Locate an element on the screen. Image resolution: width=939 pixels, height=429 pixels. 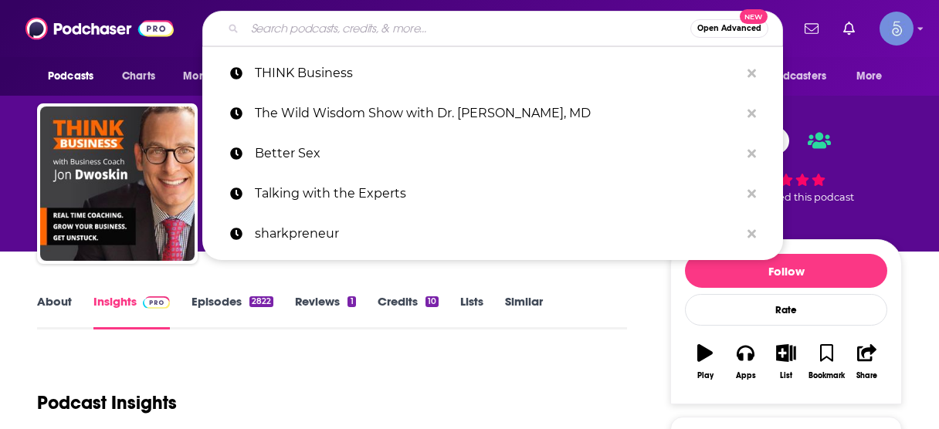
img: User Profile is located at coordinates (897, 29).